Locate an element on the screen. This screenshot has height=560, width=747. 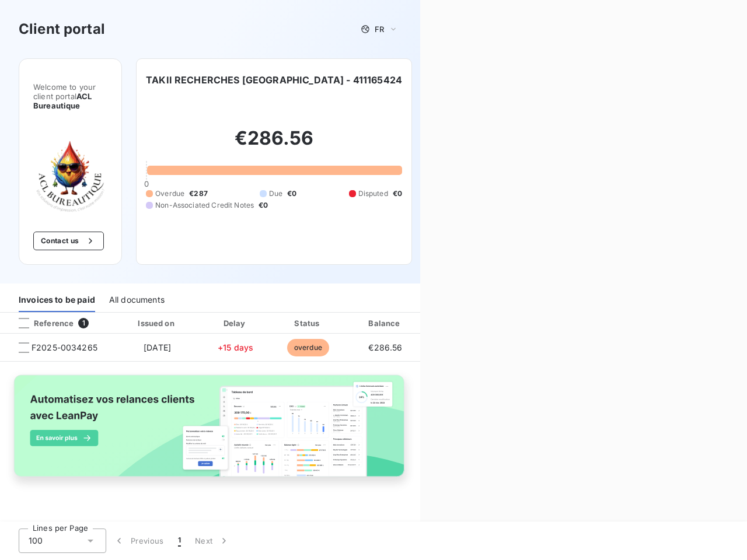
span: Due is located at coordinates (276, 193).